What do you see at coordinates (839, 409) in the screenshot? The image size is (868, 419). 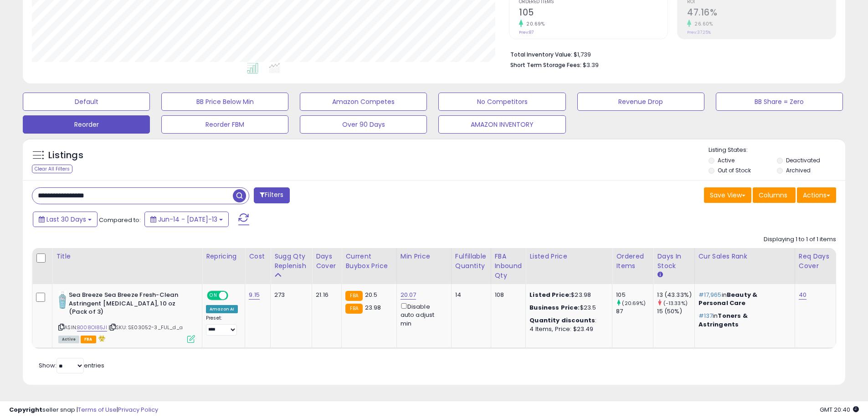 I see `span: 2025-08-13 20:40 GMT` at bounding box center [839, 409].